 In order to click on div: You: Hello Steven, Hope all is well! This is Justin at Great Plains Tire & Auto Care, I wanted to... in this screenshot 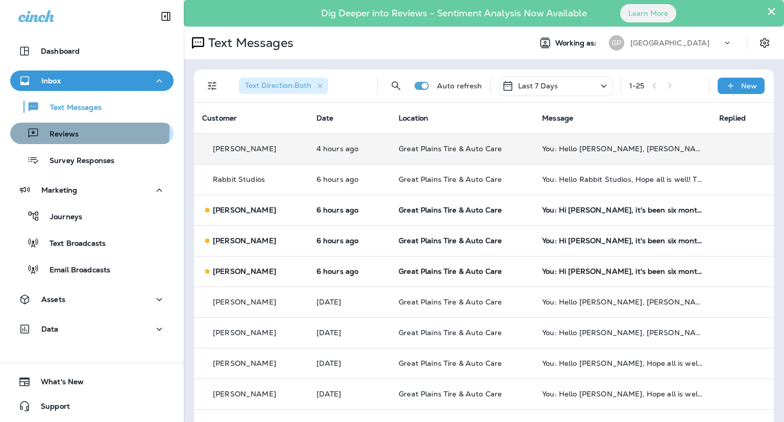, I will do `click(622, 149)`.